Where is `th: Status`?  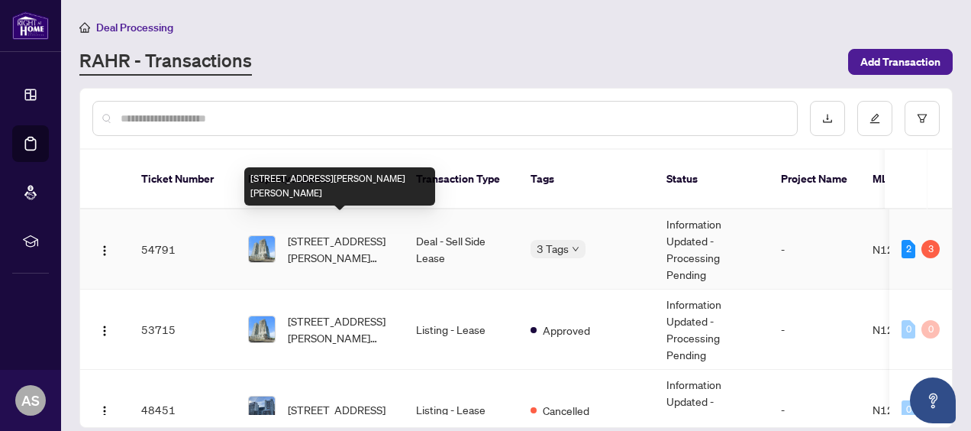
th: Status is located at coordinates (712, 179).